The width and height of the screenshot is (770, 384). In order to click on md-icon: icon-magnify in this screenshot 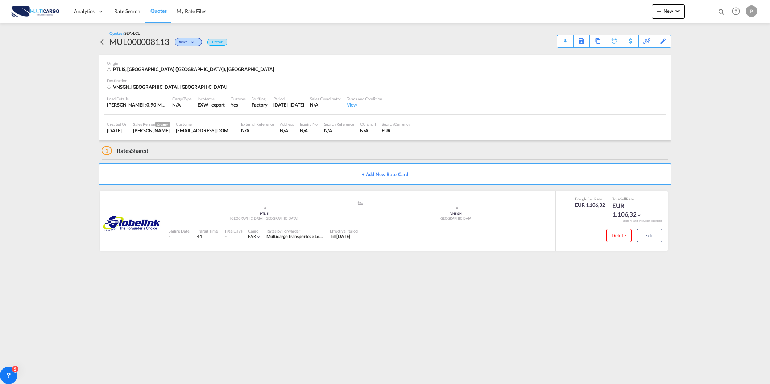, I will do `click(721, 12)`.